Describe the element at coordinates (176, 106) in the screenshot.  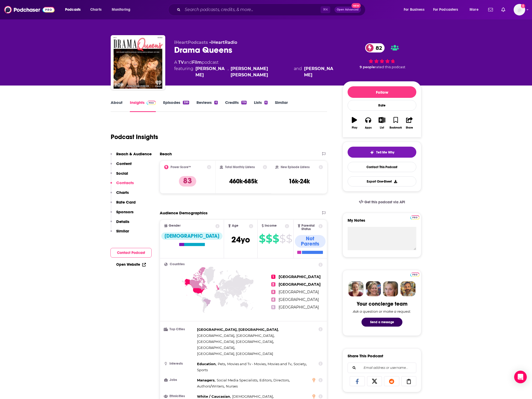
I see `a: Episodes399` at that location.